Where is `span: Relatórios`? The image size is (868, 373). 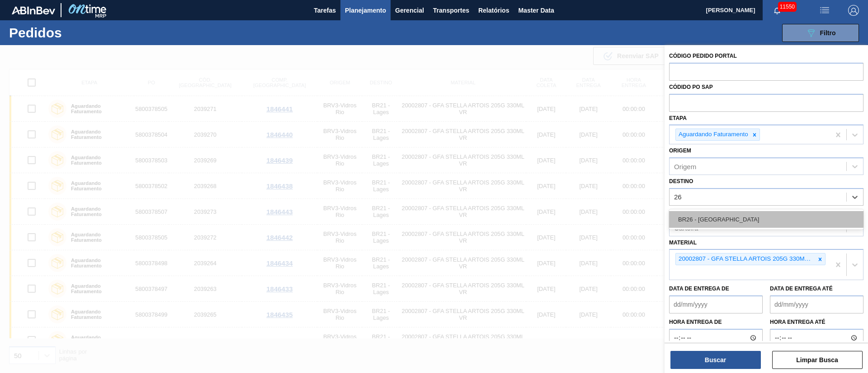 span: Relatórios is located at coordinates (494, 11).